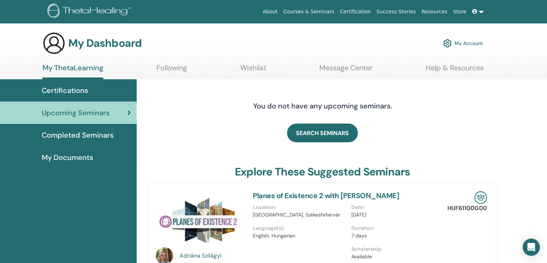 Image resolution: width=547 pixels, height=263 pixels. What do you see at coordinates (323, 106) in the screenshot?
I see `h4: You do not have any upcoming seminars.` at bounding box center [323, 106].